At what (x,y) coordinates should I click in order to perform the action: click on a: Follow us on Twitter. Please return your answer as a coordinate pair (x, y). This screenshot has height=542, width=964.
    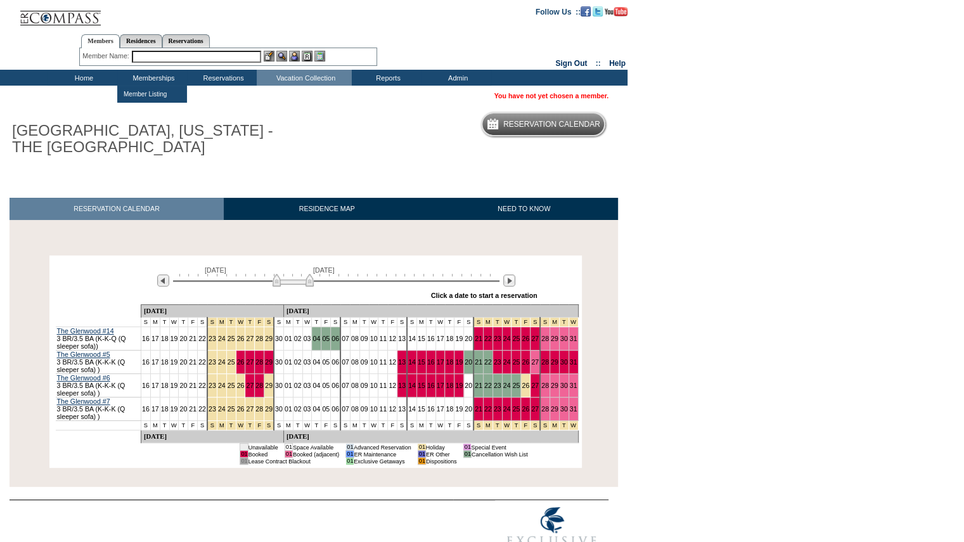
    Looking at the image, I should click on (598, 11).